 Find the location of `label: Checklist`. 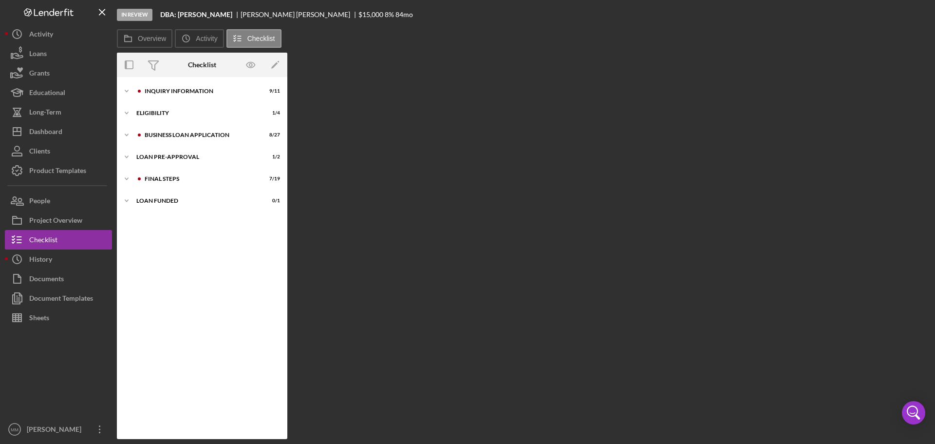

label: Checklist is located at coordinates (261, 38).